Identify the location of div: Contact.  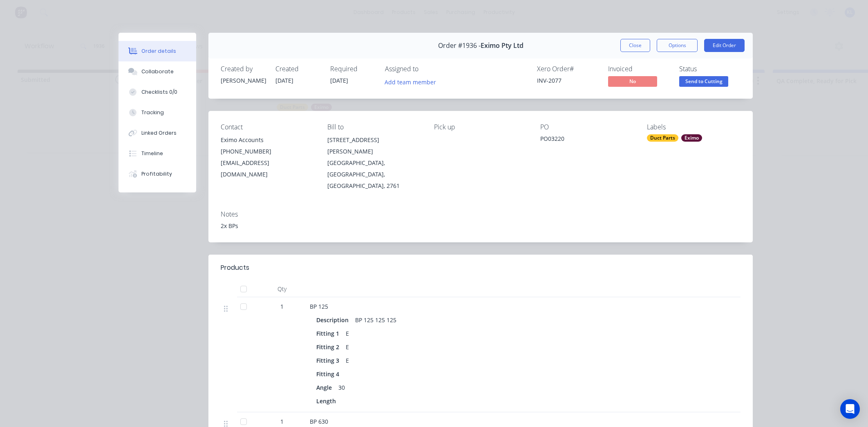
(268, 127).